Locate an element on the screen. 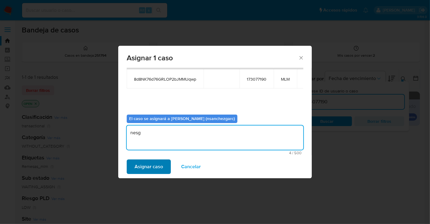  span: Máximo 500 caracteres is located at coordinates (215, 153).